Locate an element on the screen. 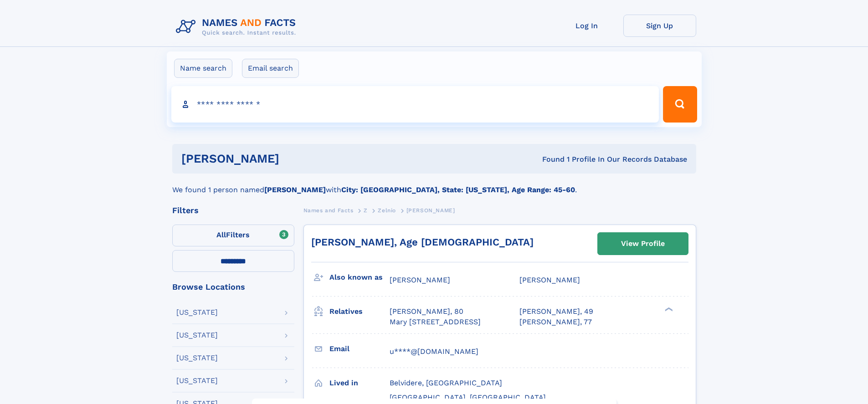 The width and height of the screenshot is (868, 404). span: Zelnio is located at coordinates (387, 210).